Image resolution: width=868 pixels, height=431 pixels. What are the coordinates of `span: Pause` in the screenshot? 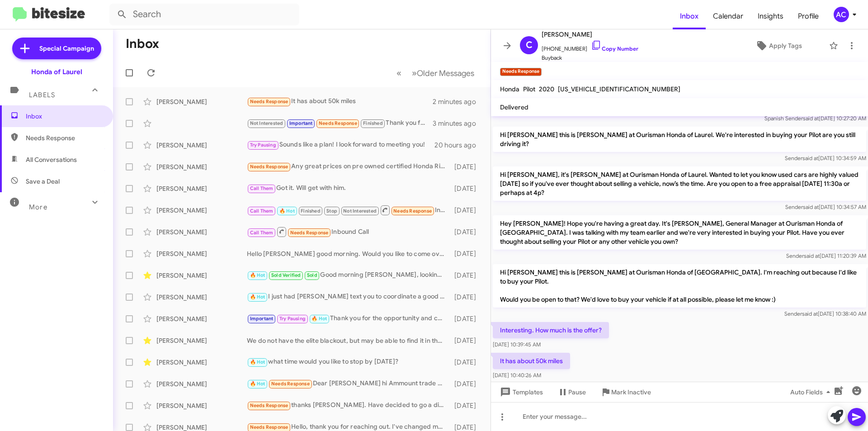 It's located at (577, 393).